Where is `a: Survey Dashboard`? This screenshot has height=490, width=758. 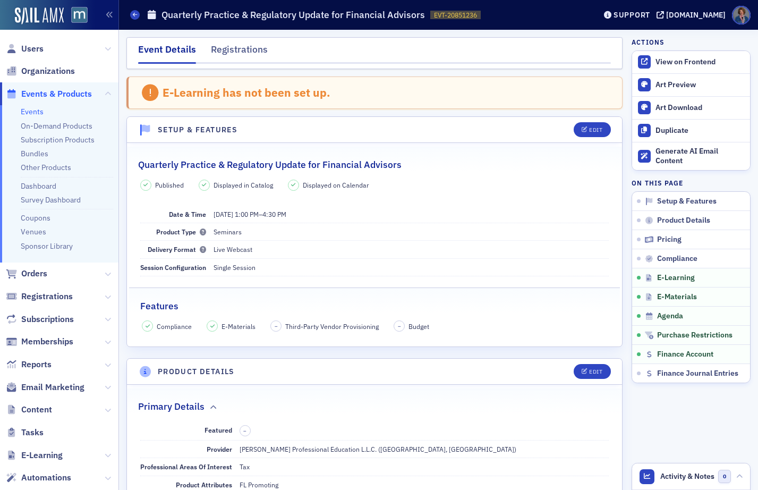 a: Survey Dashboard is located at coordinates (50, 200).